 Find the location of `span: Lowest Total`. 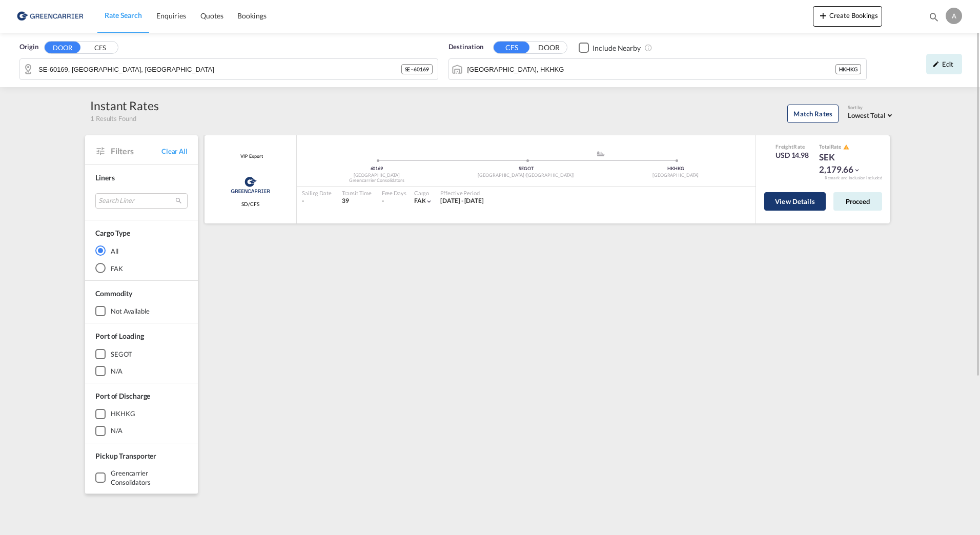

span: Lowest Total is located at coordinates (867, 115).